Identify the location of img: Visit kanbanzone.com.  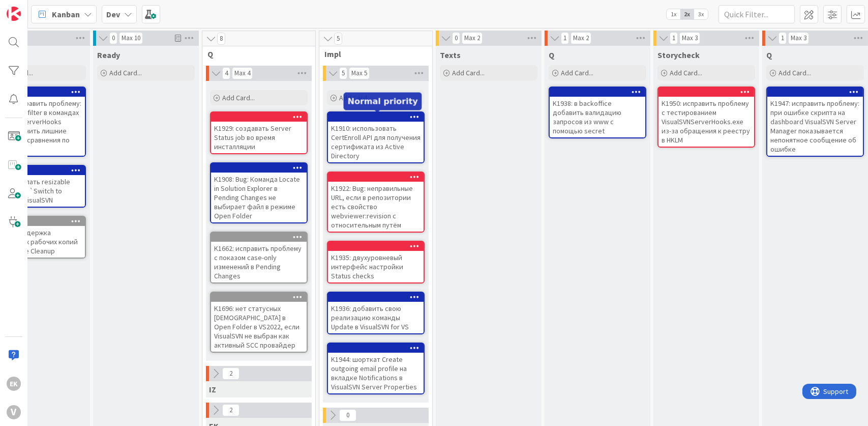
(14, 14).